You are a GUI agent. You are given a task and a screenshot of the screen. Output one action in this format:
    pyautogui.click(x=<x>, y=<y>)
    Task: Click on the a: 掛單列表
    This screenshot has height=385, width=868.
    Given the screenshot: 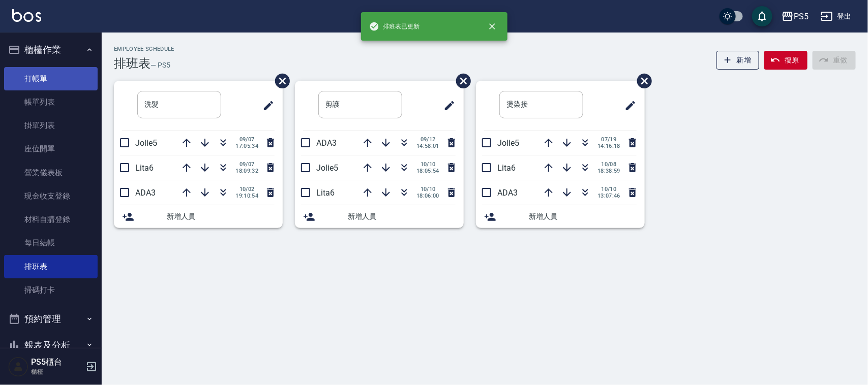 What is the action you would take?
    pyautogui.click(x=50, y=126)
    